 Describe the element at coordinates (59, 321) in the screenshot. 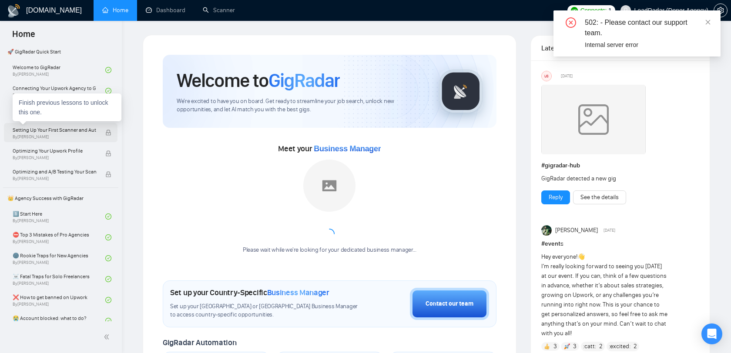

I see `a: 😭 Account blocked: what to do?` at that location.